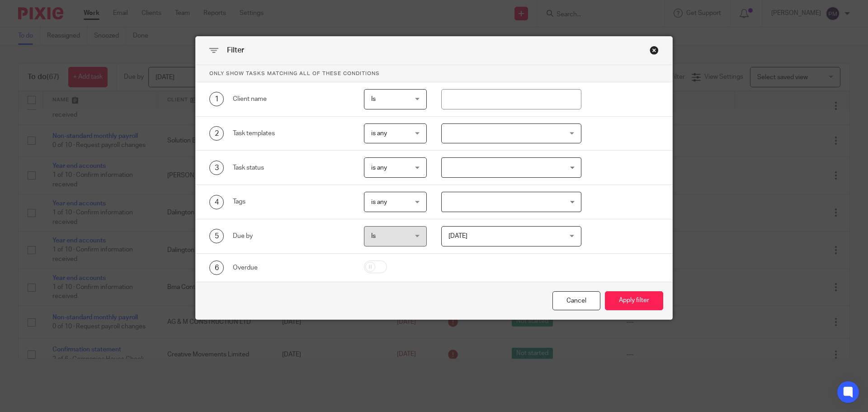 The height and width of the screenshot is (412, 868). What do you see at coordinates (216, 268) in the screenshot?
I see `div: 6` at bounding box center [216, 268].